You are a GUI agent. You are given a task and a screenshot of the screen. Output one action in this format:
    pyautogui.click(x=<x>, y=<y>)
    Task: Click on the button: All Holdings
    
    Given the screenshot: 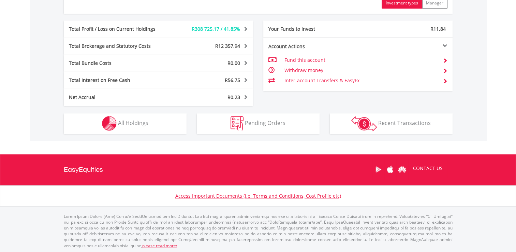 What is the action you would take?
    pyautogui.click(x=125, y=123)
    